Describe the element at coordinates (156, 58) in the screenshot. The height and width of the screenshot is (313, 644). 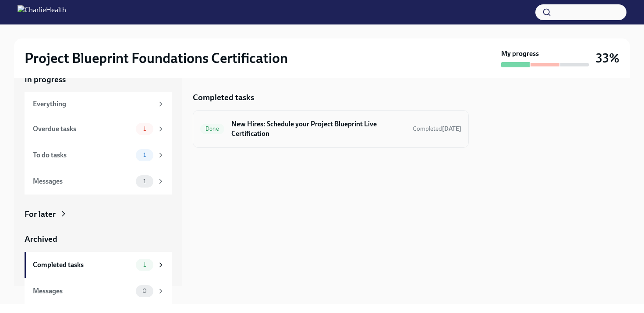
I see `h2: Project Blueprint Foundations Certification` at that location.